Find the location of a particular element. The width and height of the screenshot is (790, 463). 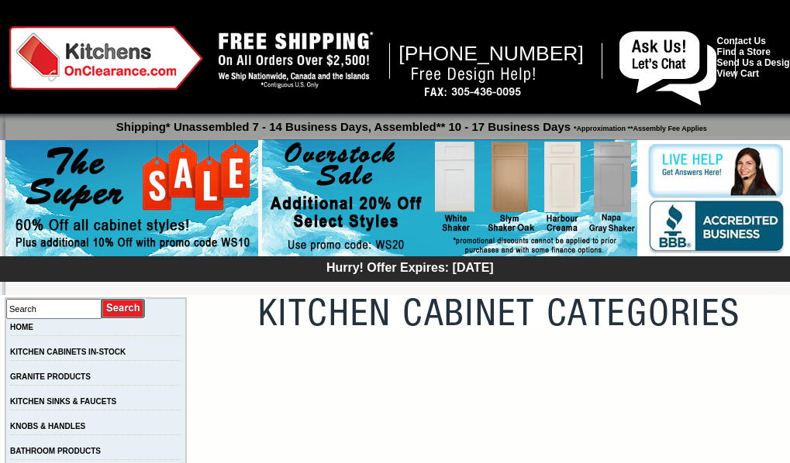

a: KITCHEN SINKS & FAUCETS is located at coordinates (63, 401).